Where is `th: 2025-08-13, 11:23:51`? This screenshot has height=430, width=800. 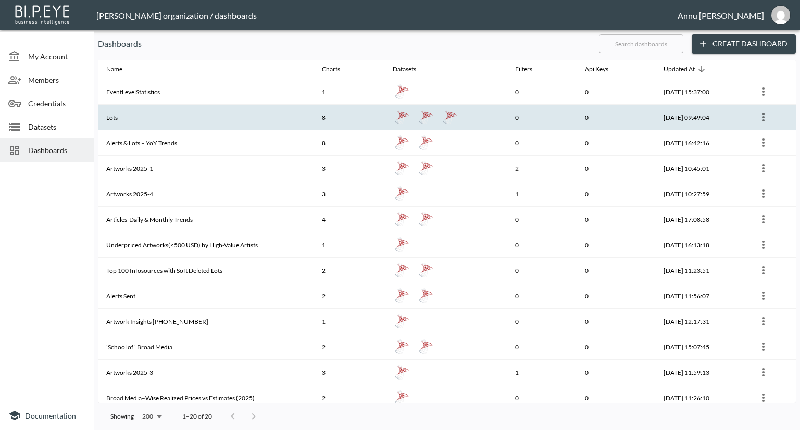
th: 2025-08-13, 11:23:51 is located at coordinates (701, 270).